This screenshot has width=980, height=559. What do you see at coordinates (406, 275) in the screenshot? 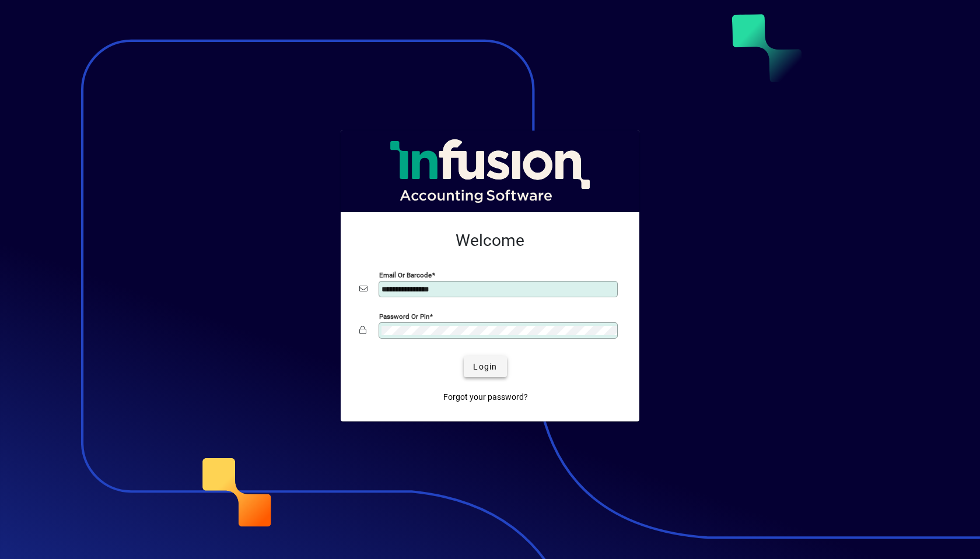
I see `mat-label: Email or Barcode` at bounding box center [406, 275].